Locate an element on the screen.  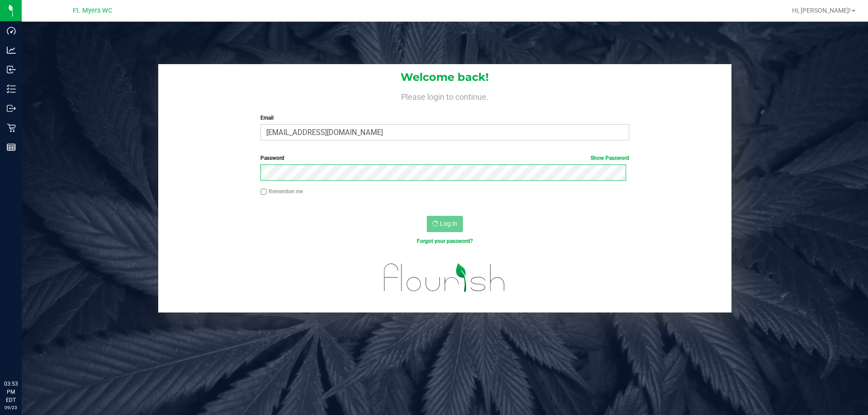
a: Forgot your password? is located at coordinates (445, 241).